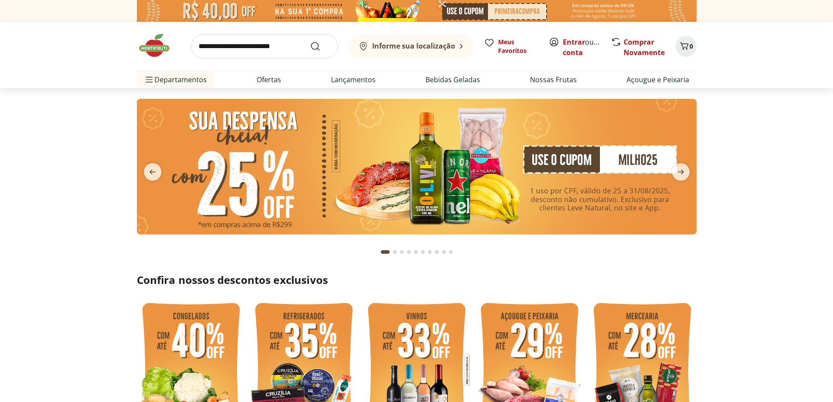 Image resolution: width=833 pixels, height=402 pixels. Describe the element at coordinates (402, 252) in the screenshot. I see `button: Go to page 3 from fs-carousel` at that location.